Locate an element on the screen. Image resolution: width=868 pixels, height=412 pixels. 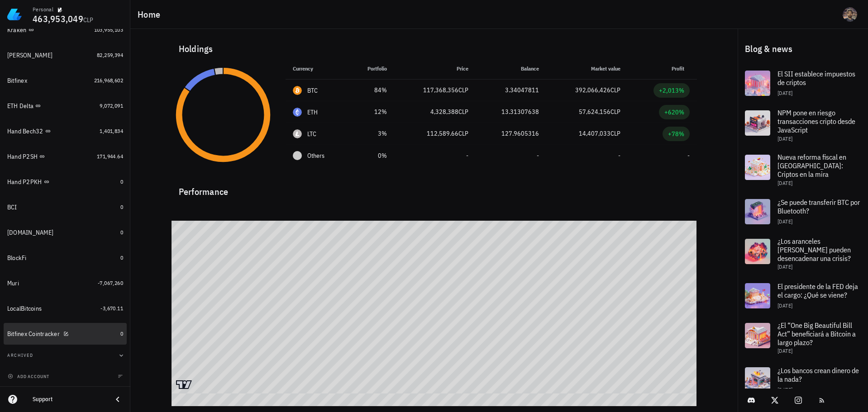
th: Balance is located at coordinates (511, 69).